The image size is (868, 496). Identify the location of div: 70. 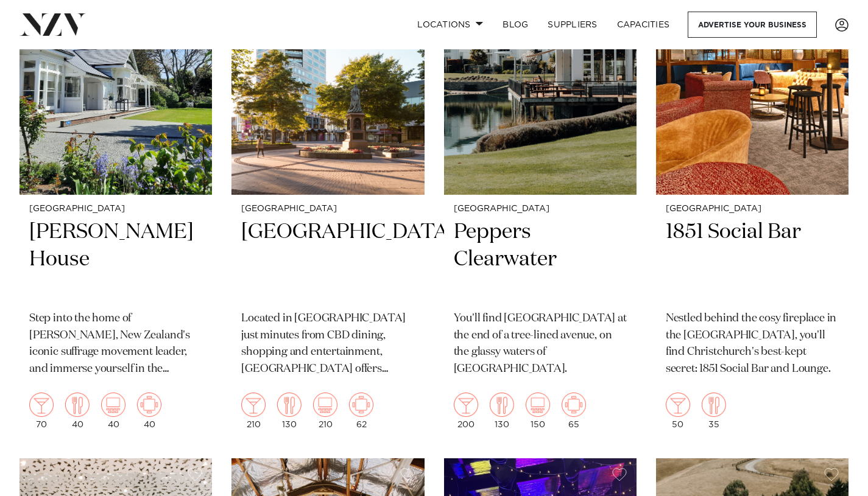
(42, 411).